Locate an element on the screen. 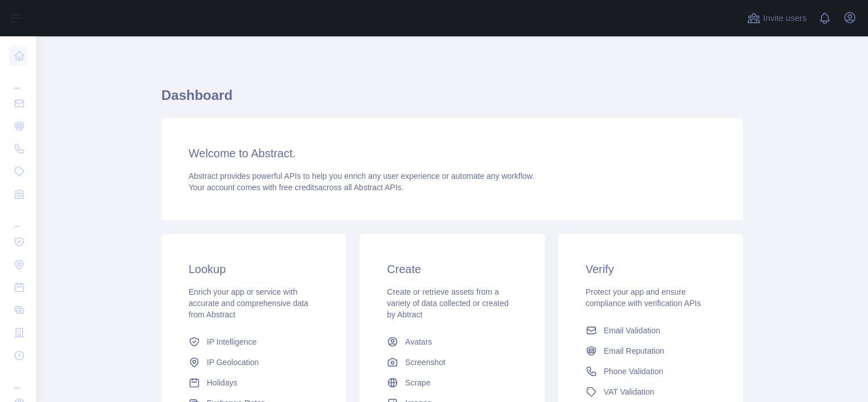 This screenshot has height=402, width=868. a: Avatars is located at coordinates (452, 342).